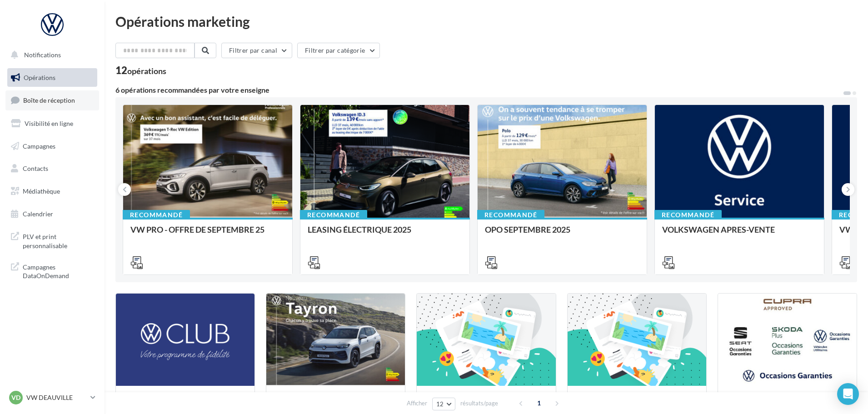 Image resolution: width=868 pixels, height=414 pixels. I want to click on a: Contacts, so click(53, 168).